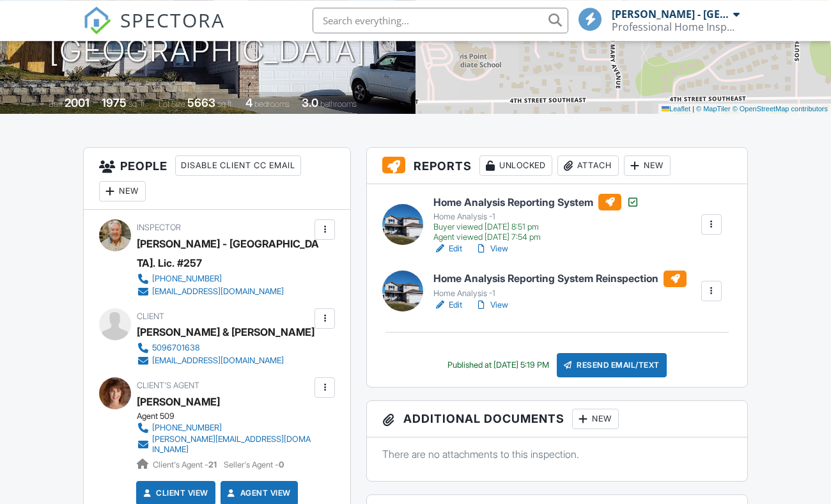 This screenshot has width=831, height=504. What do you see at coordinates (257, 493) in the screenshot?
I see `a: Agent View` at bounding box center [257, 493].